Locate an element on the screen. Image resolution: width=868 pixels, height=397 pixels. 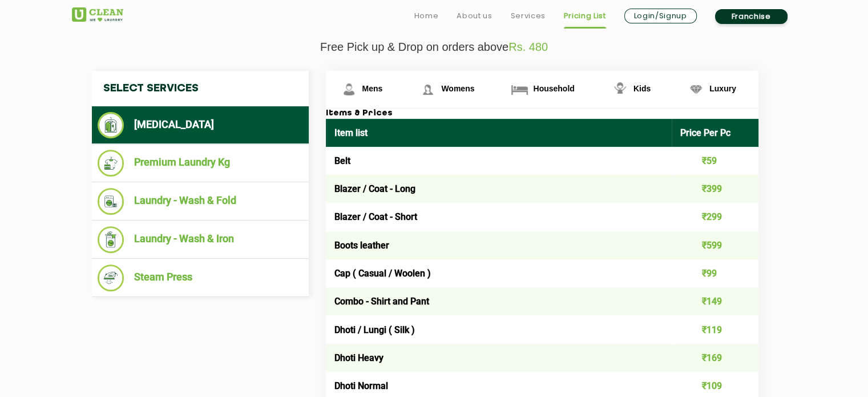
td: ₹119 is located at coordinates (715, 329).